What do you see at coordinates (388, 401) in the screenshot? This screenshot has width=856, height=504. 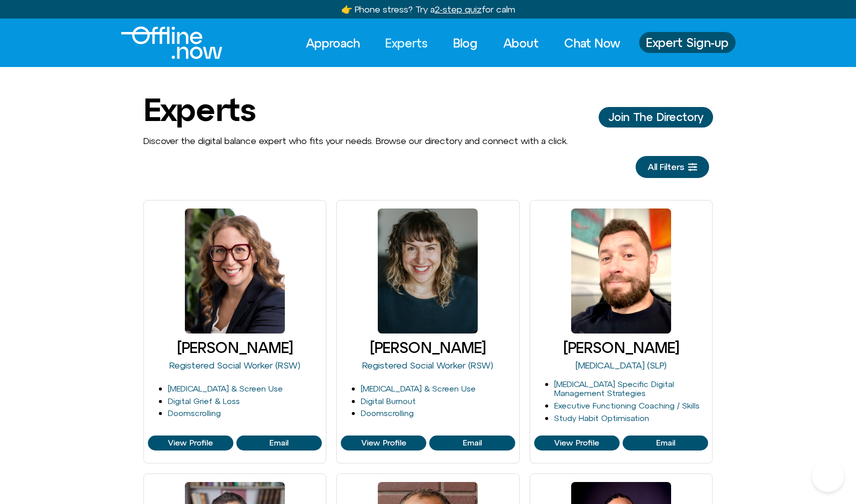 I see `a: Digital Burnout` at bounding box center [388, 401].